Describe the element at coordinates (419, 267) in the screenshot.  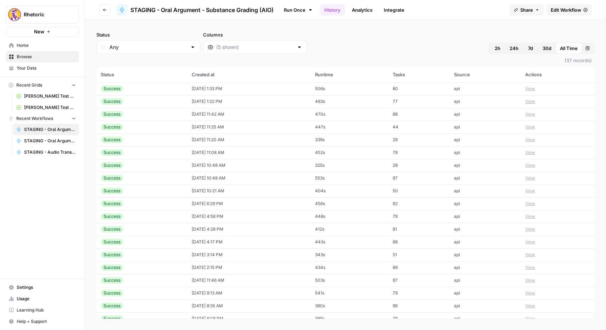
I see `td: 89` at that location.